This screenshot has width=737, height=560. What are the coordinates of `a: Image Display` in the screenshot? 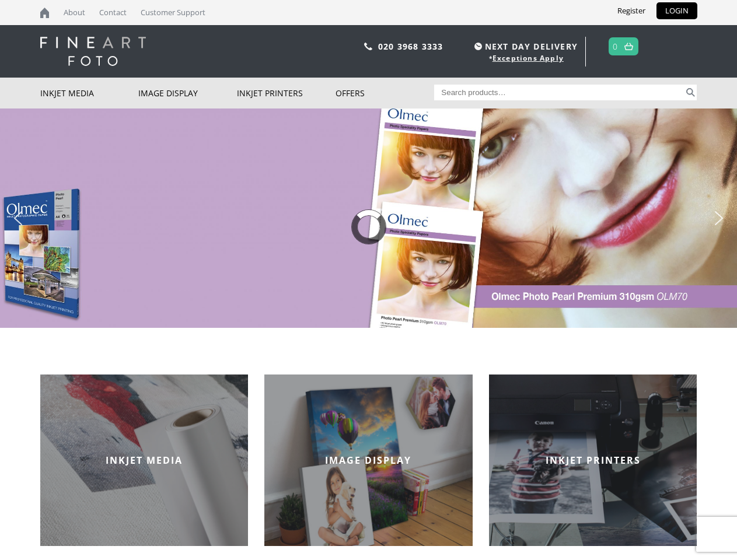 It's located at (187, 92).